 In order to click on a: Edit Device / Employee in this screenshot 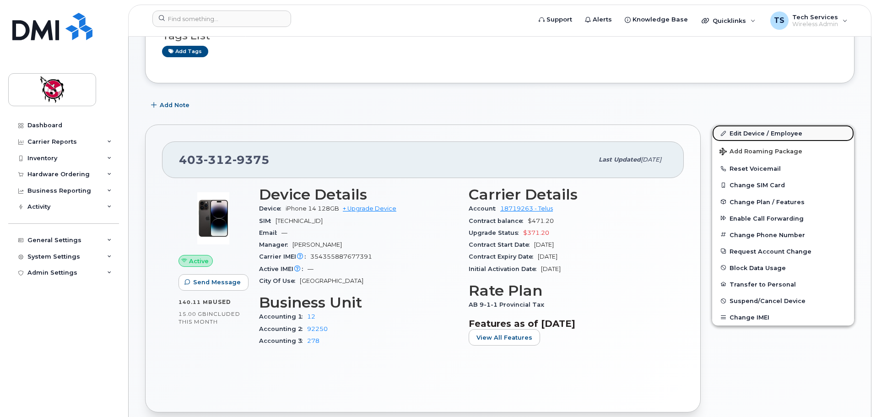, I will do `click(783, 133)`.